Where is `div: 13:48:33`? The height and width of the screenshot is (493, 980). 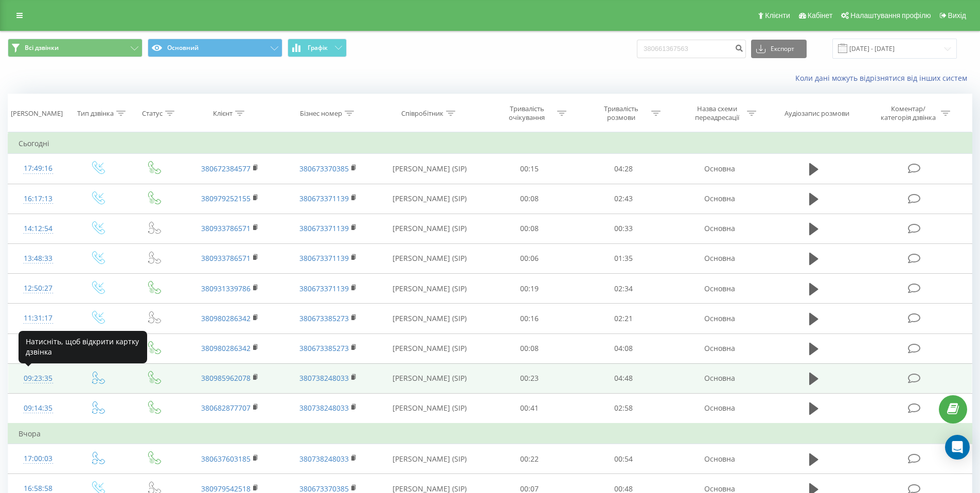
div: 13:48:33 is located at coordinates (38, 259).